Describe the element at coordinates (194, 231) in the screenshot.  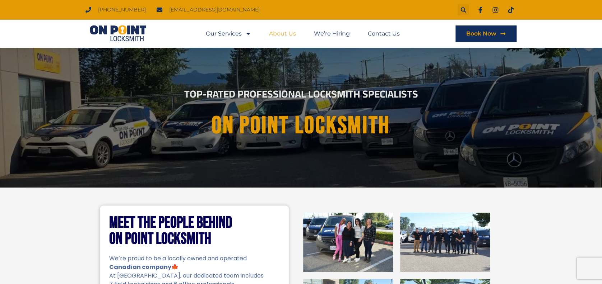
I see `h2: Meet the People Behind On Point Locksmith` at that location.